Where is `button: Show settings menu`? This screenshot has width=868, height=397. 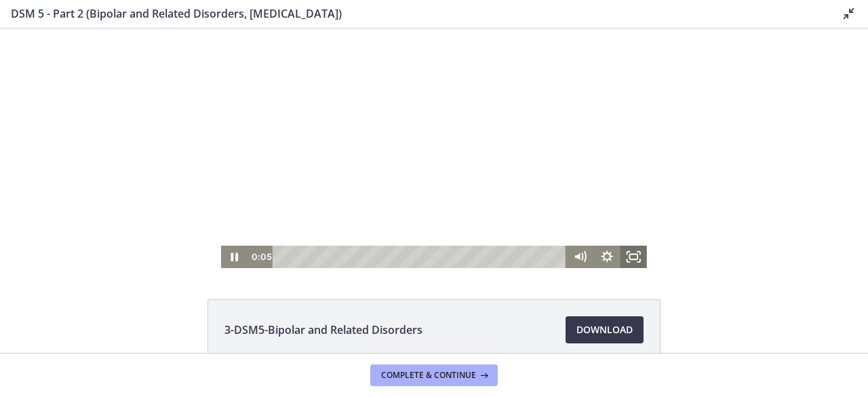
button: Show settings menu is located at coordinates (606, 228).